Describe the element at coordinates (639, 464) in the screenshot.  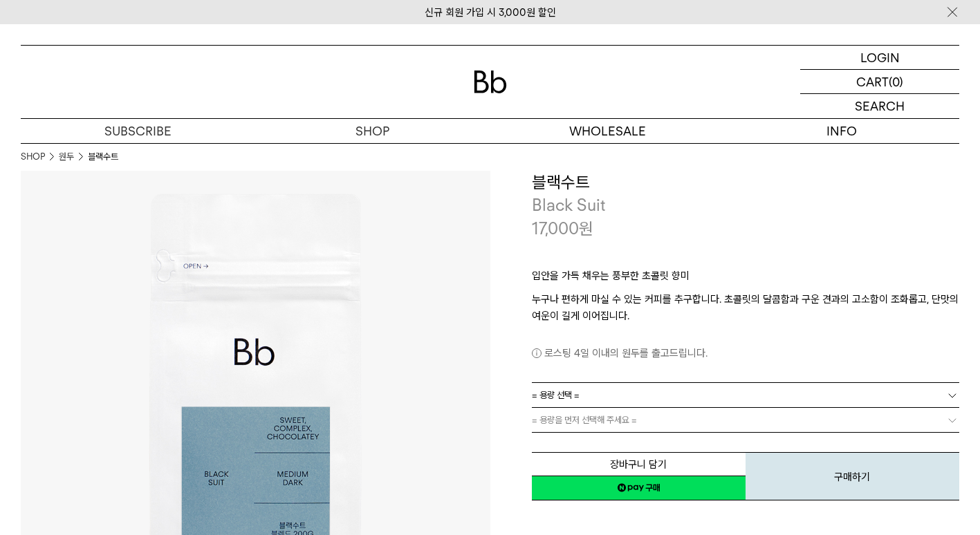
I see `button: 장바구니 담기` at that location.